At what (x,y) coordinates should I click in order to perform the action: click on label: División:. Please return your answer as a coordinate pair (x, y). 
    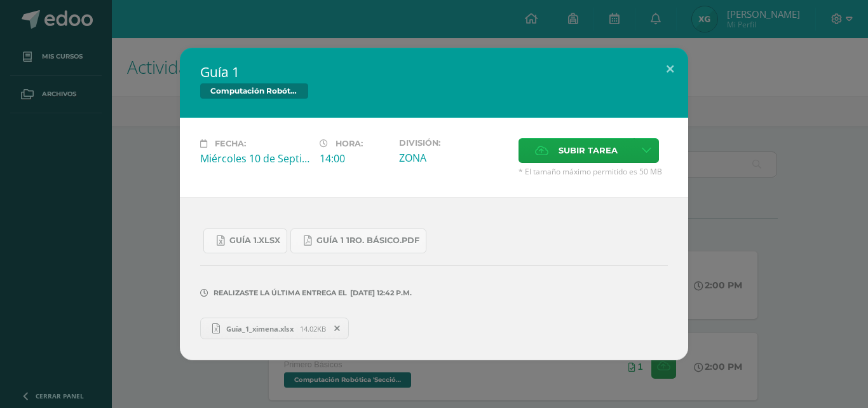
    Looking at the image, I should click on (454, 142).